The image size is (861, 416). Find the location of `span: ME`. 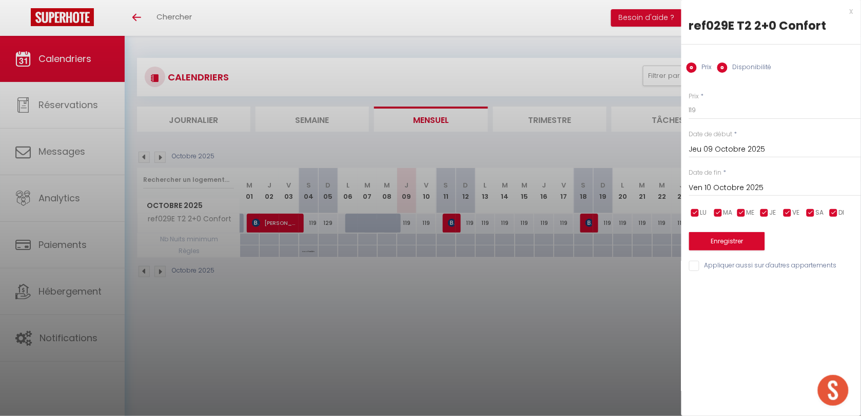

span: ME is located at coordinates (750, 213).